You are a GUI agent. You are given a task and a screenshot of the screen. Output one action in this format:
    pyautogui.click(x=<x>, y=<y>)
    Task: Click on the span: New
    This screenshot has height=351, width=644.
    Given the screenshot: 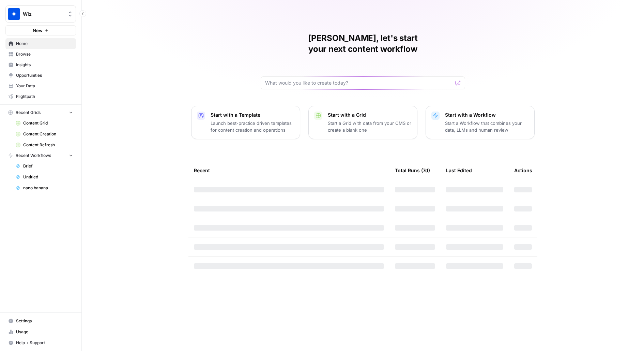 What is the action you would take?
    pyautogui.click(x=38, y=30)
    